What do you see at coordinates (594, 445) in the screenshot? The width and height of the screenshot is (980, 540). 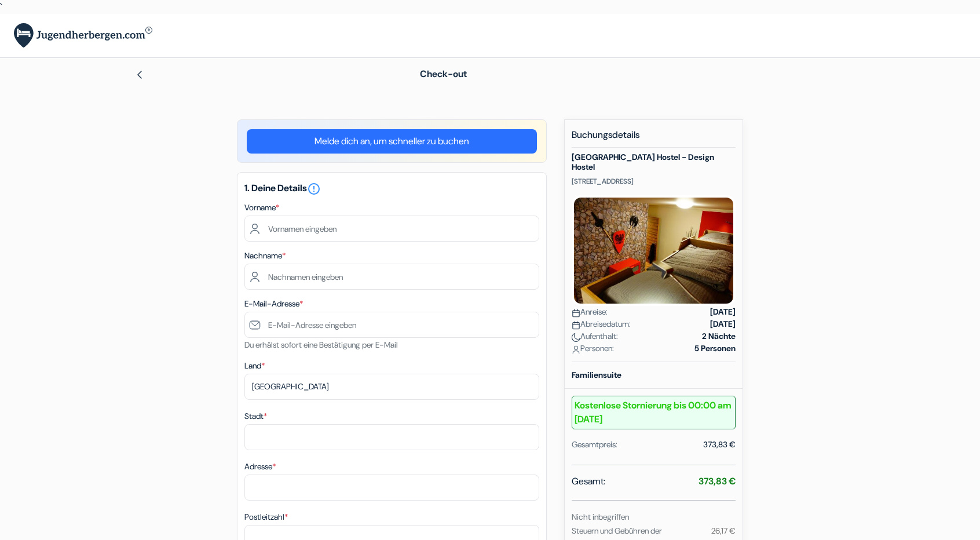 I see `div: Gesamtpreis:` at bounding box center [594, 445].